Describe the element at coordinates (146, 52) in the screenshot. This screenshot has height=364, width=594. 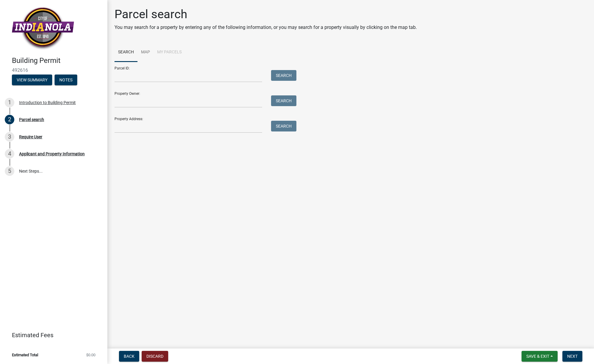
I see `a: Map` at that location.